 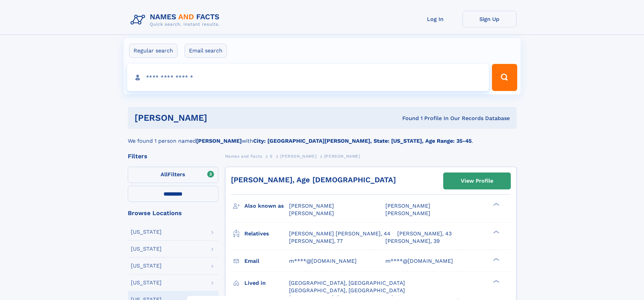 I want to click on button: Search Button, so click(x=504, y=78).